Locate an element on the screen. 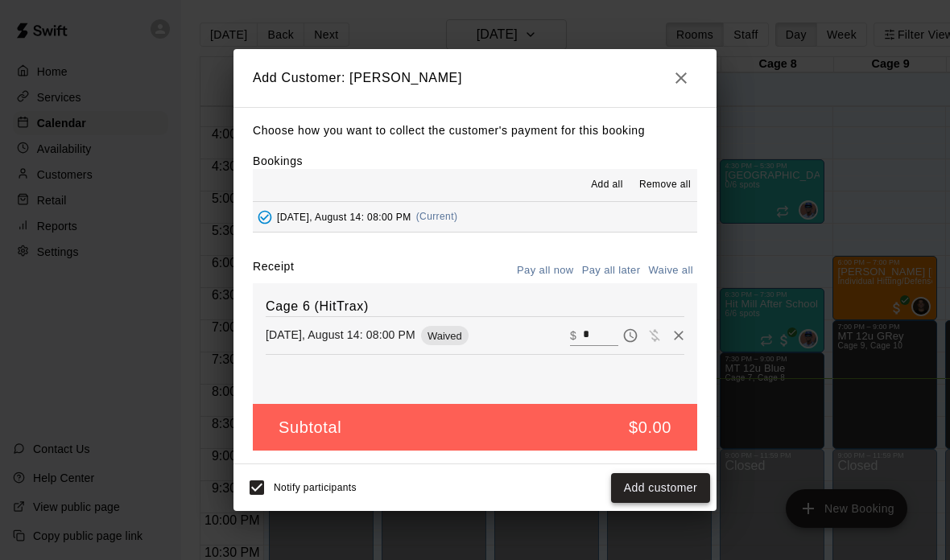 This screenshot has width=950, height=560. span: Add all is located at coordinates (607, 185).